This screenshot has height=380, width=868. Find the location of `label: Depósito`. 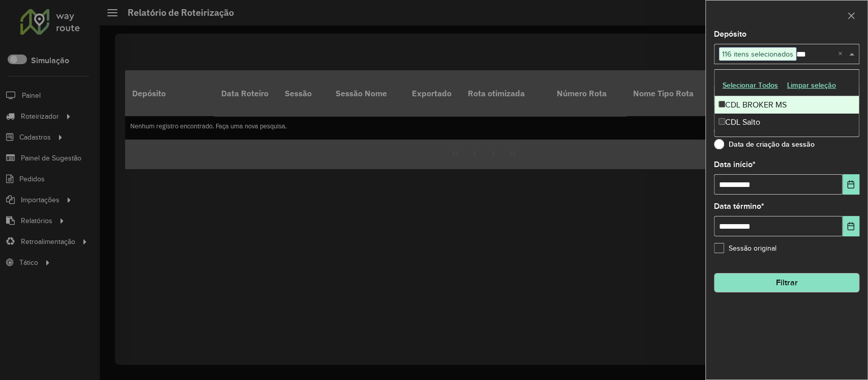

label: Depósito is located at coordinates (730, 34).